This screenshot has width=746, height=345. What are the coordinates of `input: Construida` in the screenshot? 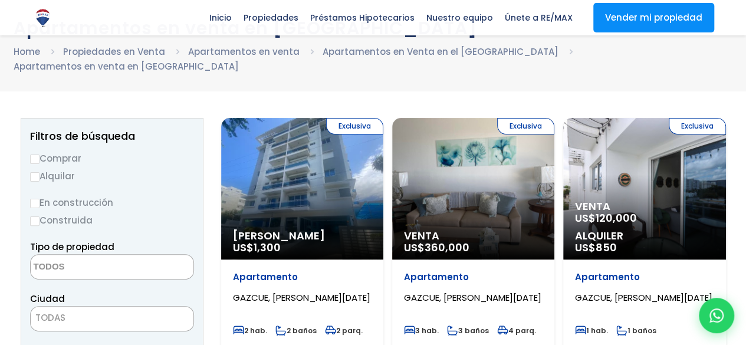 It's located at (35, 221).